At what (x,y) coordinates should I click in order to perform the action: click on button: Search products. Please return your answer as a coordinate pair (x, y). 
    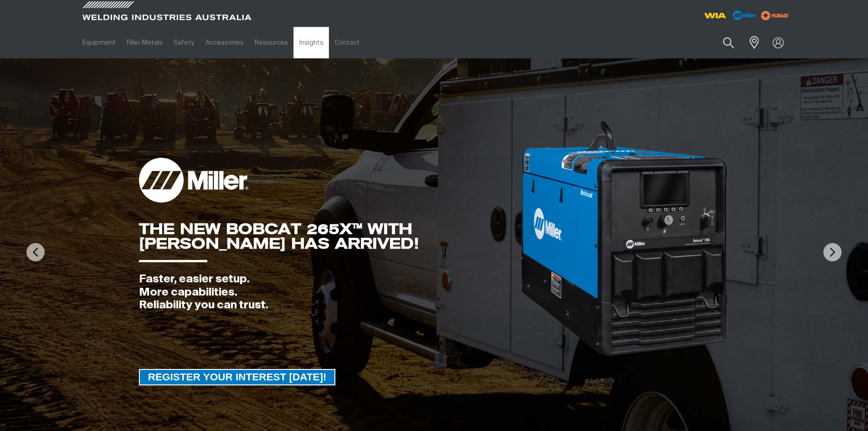
    Looking at the image, I should click on (729, 42).